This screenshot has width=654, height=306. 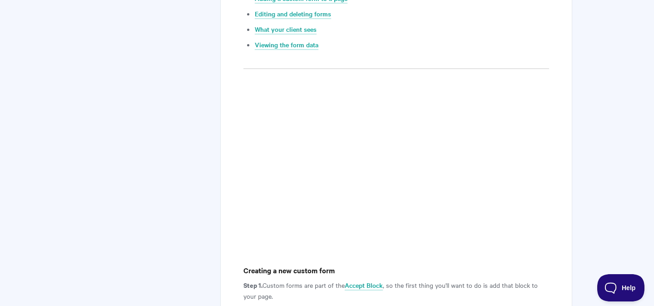 What do you see at coordinates (293, 14) in the screenshot?
I see `a: Editing and deleting forms` at bounding box center [293, 14].